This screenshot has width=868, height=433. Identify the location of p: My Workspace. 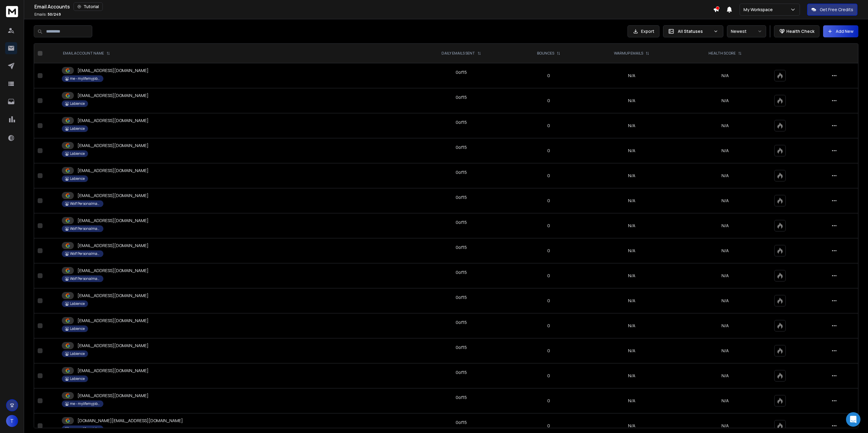
(759, 10).